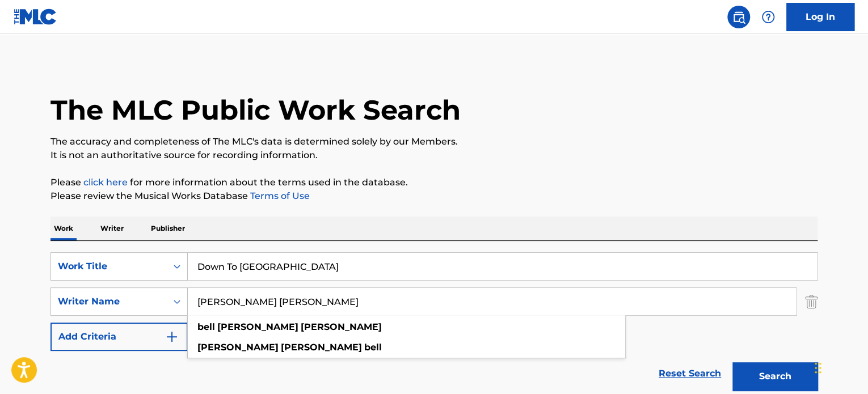 This screenshot has height=394, width=868. Describe the element at coordinates (739, 17) in the screenshot. I see `a: Public Search` at that location.